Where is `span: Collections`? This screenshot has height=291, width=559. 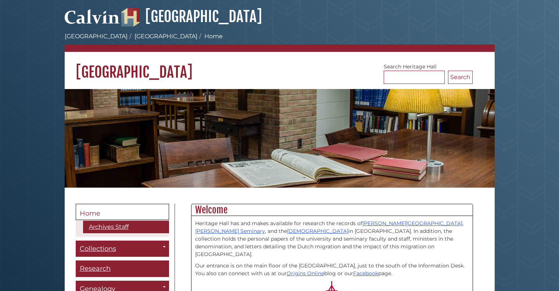 span: Collections is located at coordinates (98, 248).